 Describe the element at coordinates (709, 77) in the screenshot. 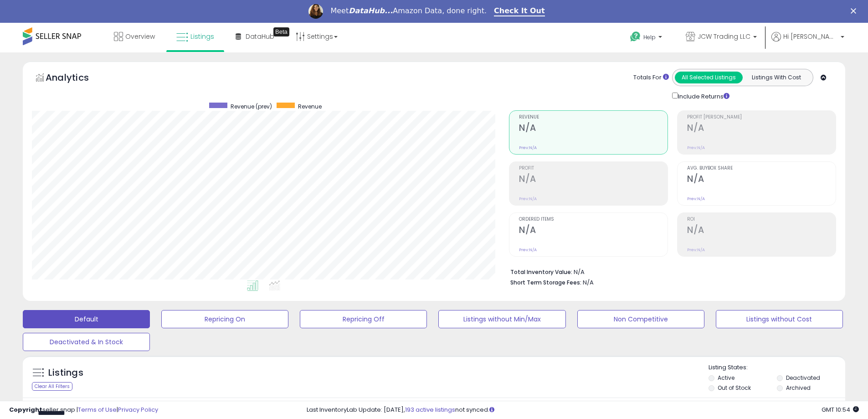

I see `button: All Selected Listings` at that location.